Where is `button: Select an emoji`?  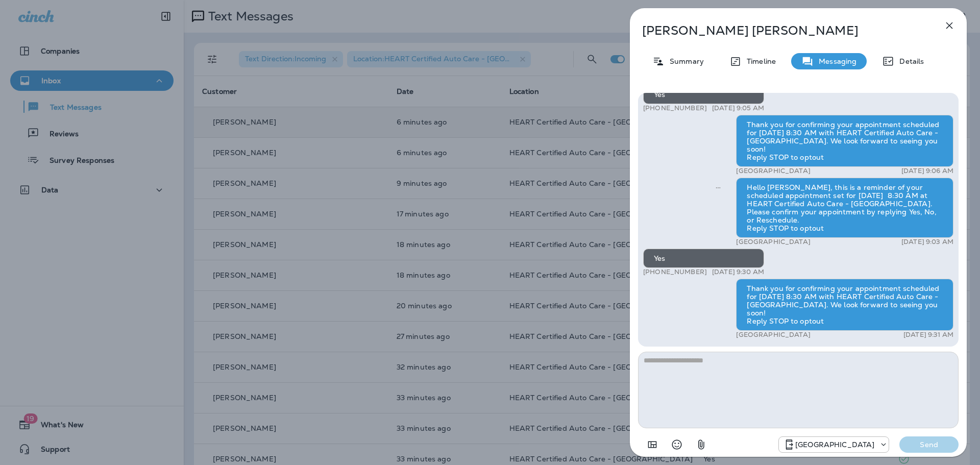 button: Select an emoji is located at coordinates (677, 445).